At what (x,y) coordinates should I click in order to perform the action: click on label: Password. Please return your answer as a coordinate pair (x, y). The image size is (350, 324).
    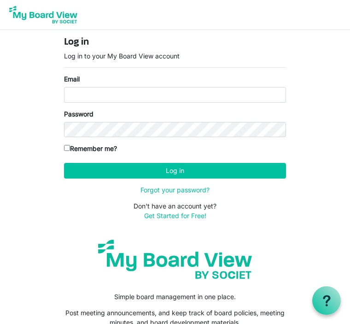
    Looking at the image, I should click on (79, 114).